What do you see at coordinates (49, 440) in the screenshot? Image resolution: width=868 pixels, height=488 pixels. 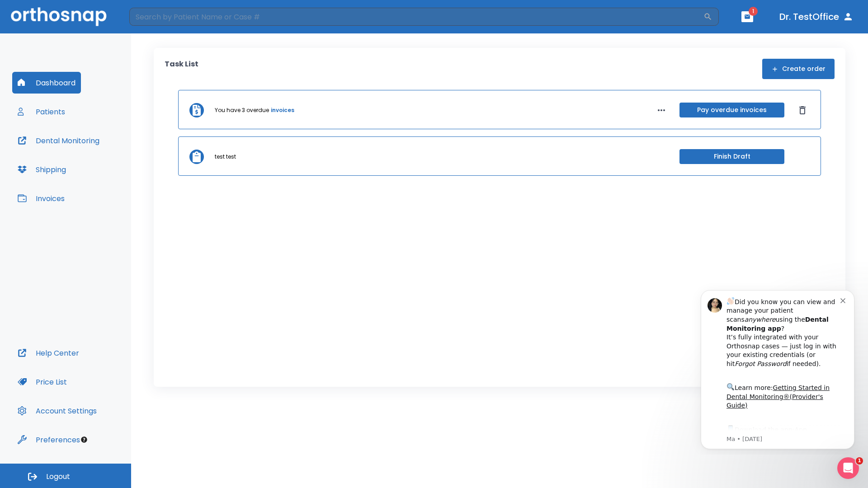 I see `a: Preferences` at bounding box center [49, 440].